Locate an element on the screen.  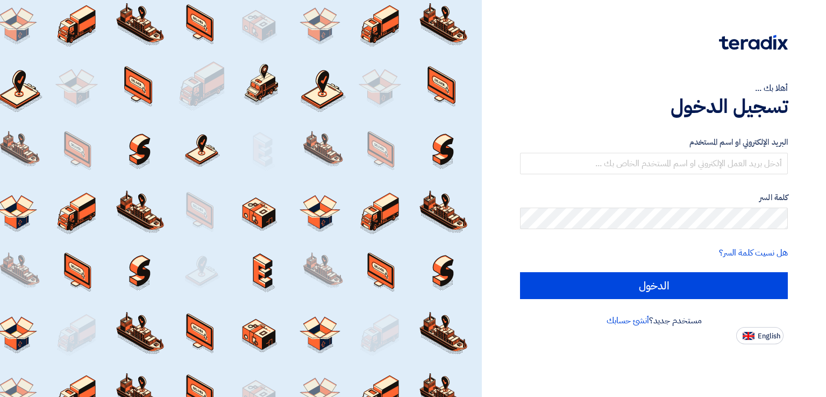
a: هل نسيت كلمة السر؟ is located at coordinates (754, 253).